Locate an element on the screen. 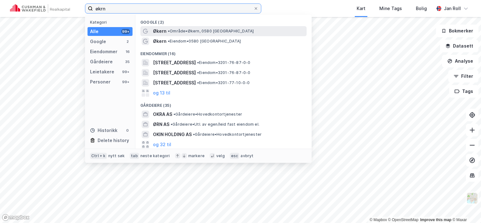  div: Ctrl + k is located at coordinates (99, 156).